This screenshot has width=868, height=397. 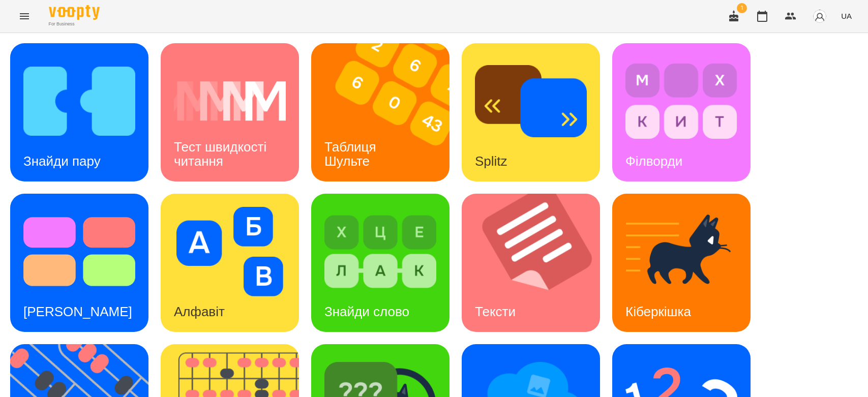 What do you see at coordinates (230, 112) in the screenshot?
I see `a: Тест швидкості читанняТест швидкості читання` at bounding box center [230, 112].